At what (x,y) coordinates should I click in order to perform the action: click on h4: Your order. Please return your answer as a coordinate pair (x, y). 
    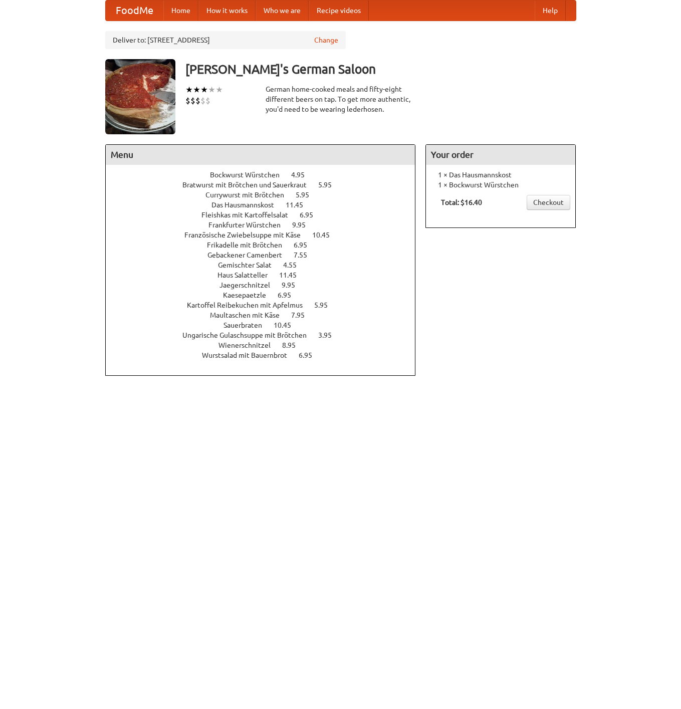
    Looking at the image, I should click on (500, 155).